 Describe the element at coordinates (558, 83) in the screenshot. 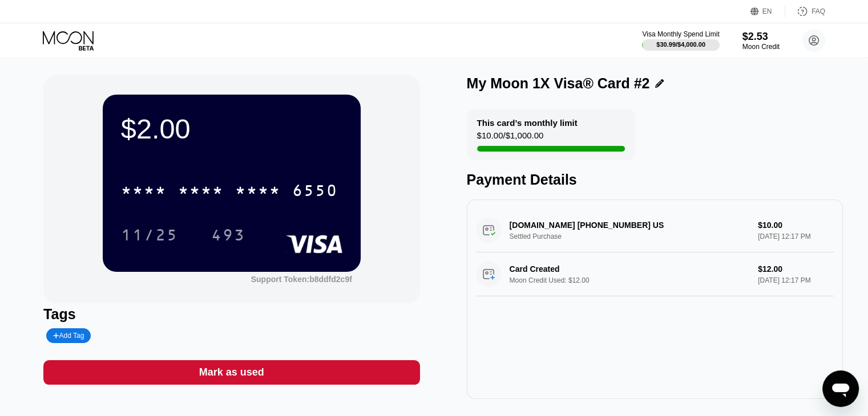

I see `div: My Moon 1X Visa® Card #2` at that location.